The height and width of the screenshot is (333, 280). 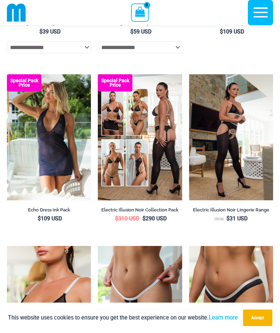 What do you see at coordinates (49, 210) in the screenshot?
I see `h2: Echo Dress Ink Pack` at bounding box center [49, 210].